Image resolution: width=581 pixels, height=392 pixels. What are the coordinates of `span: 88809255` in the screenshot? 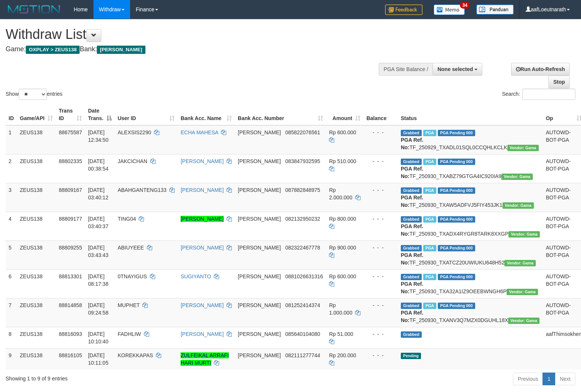 It's located at (70, 247).